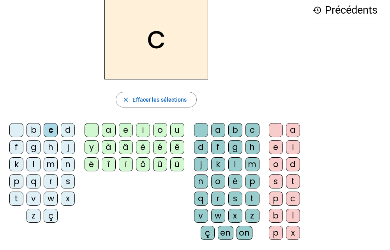 Image resolution: width=390 pixels, height=250 pixels. What do you see at coordinates (109, 147) in the screenshot?
I see `div: à` at bounding box center [109, 147].